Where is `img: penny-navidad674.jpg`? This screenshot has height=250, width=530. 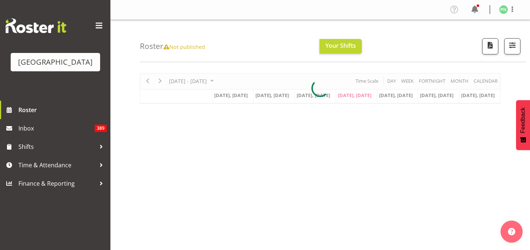
img: penny-navidad674.jpg is located at coordinates (504, 10).